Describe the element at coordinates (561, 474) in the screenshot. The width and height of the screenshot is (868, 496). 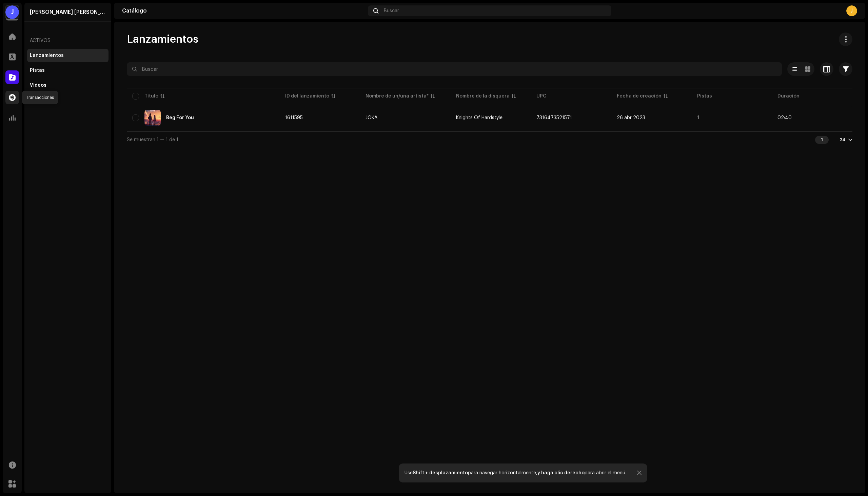
I see `strong: y haga clic derecho` at that location.